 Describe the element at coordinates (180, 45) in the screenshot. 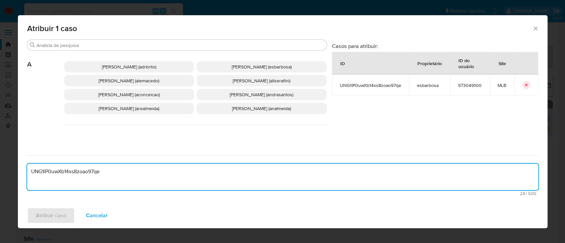

I see `input: Analista de pesquisa` at that location.